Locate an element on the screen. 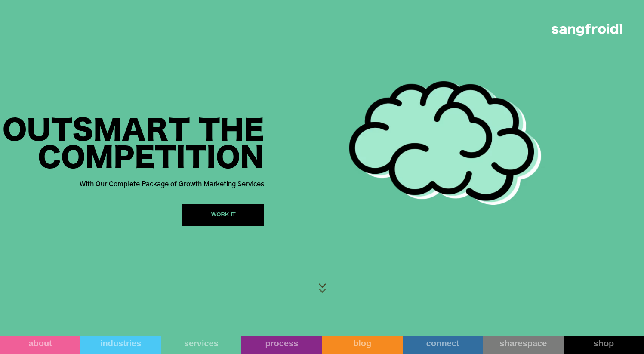 This screenshot has width=644, height=354. a: industries is located at coordinates (121, 345).